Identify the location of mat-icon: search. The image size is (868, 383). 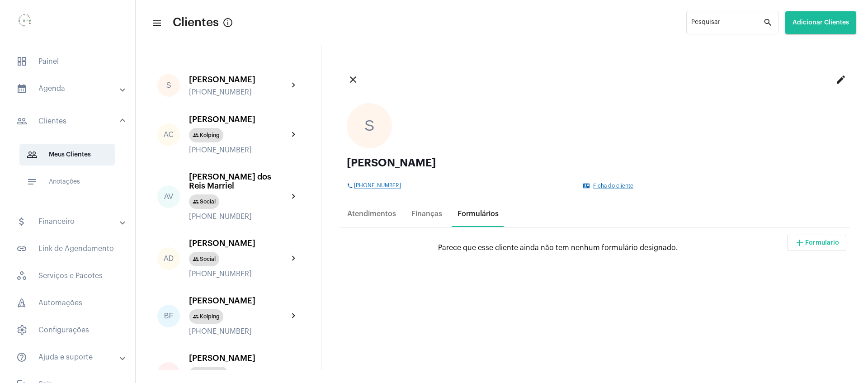
(768, 23).